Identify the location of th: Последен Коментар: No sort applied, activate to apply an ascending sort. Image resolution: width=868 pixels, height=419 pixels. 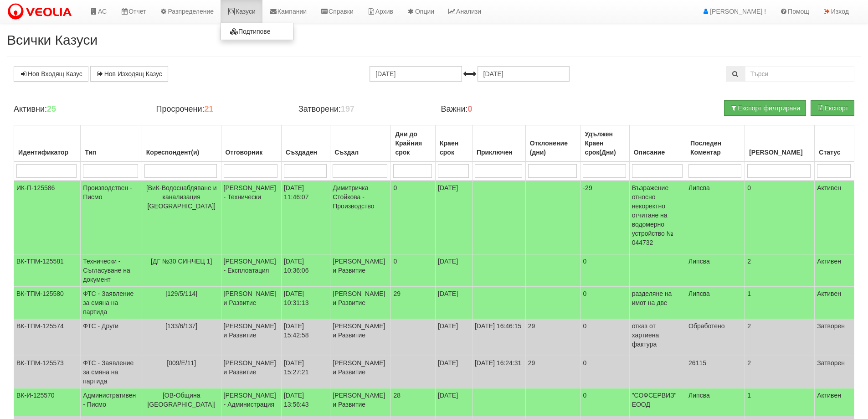
(715, 144).